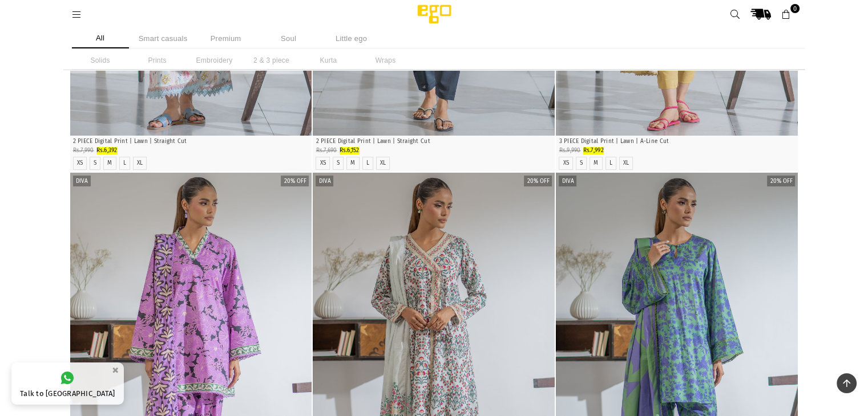  I want to click on img: Ego, so click(434, 15).